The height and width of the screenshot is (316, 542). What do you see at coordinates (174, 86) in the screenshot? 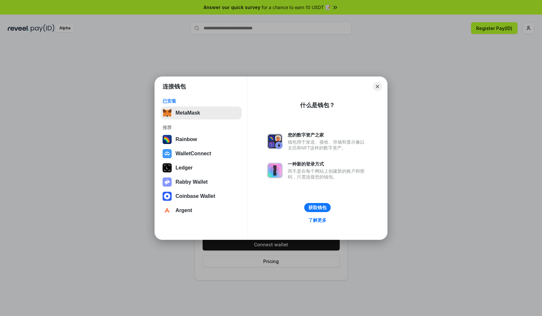
I see `h1: 连接钱包` at bounding box center [174, 86].